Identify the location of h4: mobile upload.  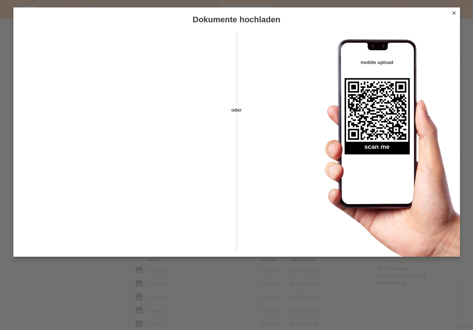
(377, 62).